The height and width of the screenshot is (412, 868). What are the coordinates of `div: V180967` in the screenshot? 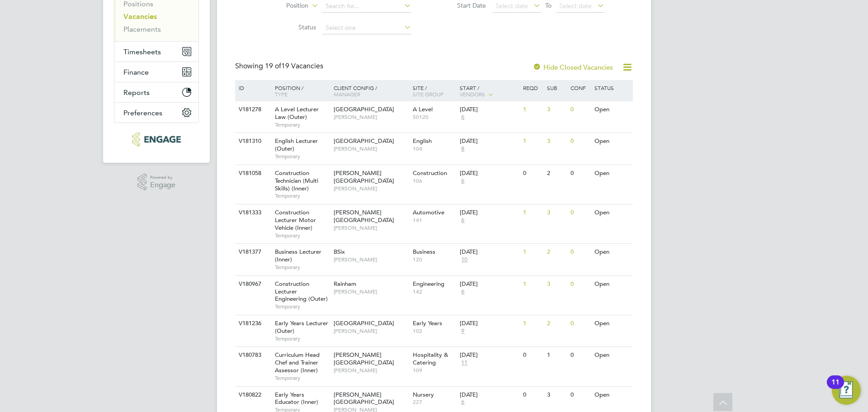 It's located at (252, 284).